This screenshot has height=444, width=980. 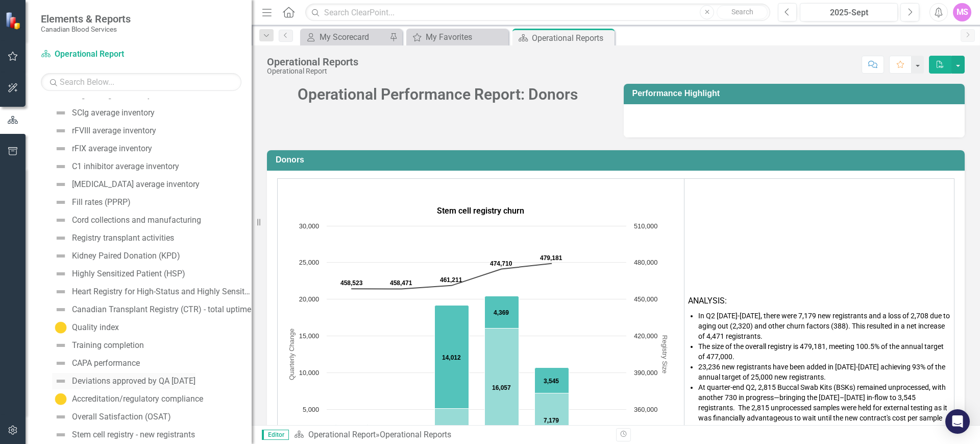 What do you see at coordinates (466, 37) in the screenshot?
I see `div: My Favorites` at bounding box center [466, 37].